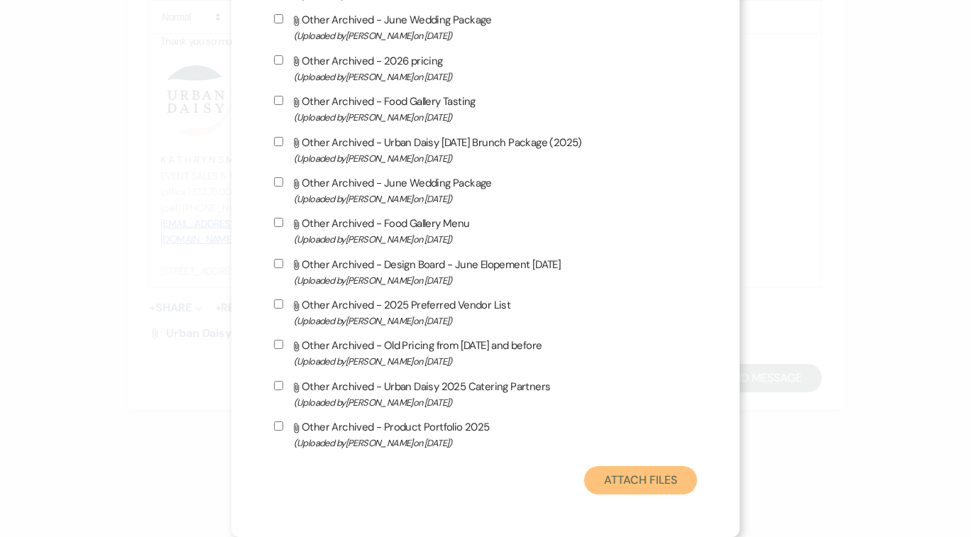 The height and width of the screenshot is (537, 971). Describe the element at coordinates (486, 434) in the screenshot. I see `label: Other Archived - Product Portfolio 2025` at that location.